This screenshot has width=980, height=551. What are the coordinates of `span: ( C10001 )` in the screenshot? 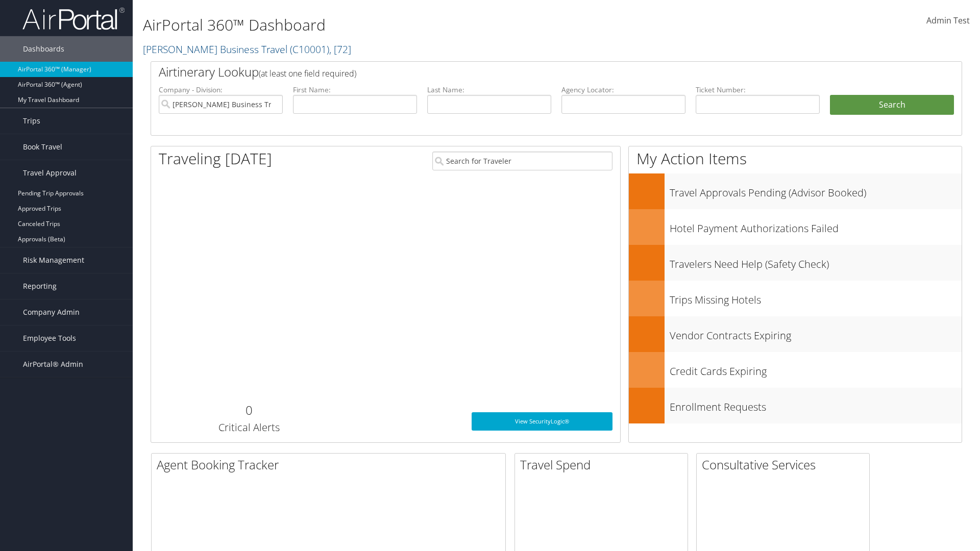 It's located at (309, 49).